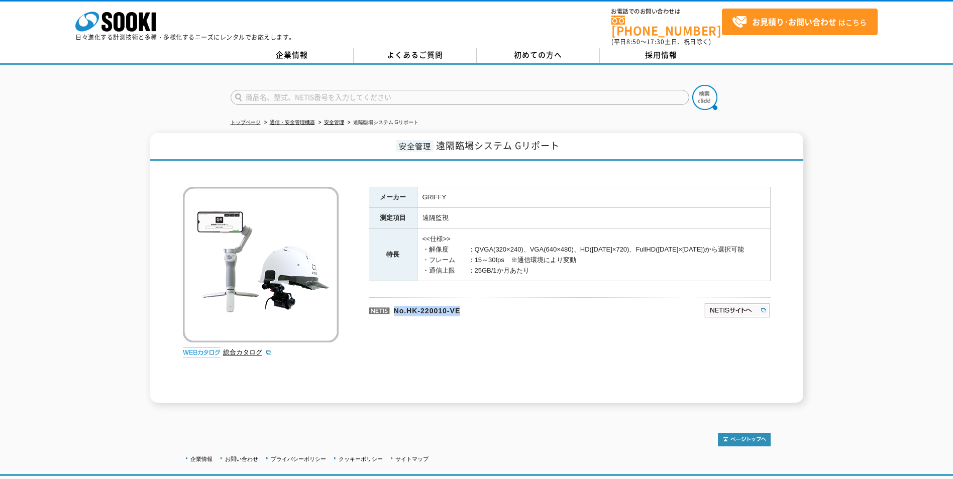 The height and width of the screenshot is (479, 953). Describe the element at coordinates (412, 459) in the screenshot. I see `a: サイトマップ` at that location.